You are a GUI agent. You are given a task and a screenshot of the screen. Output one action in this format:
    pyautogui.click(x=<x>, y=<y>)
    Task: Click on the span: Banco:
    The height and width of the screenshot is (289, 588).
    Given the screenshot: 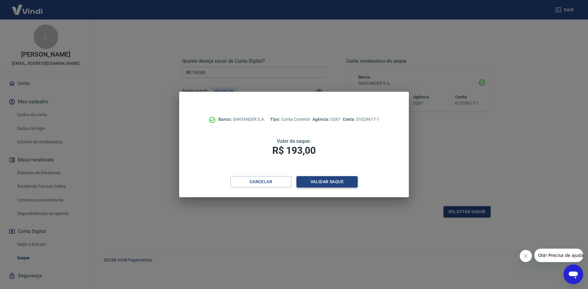 What is the action you would take?
    pyautogui.click(x=225, y=119)
    